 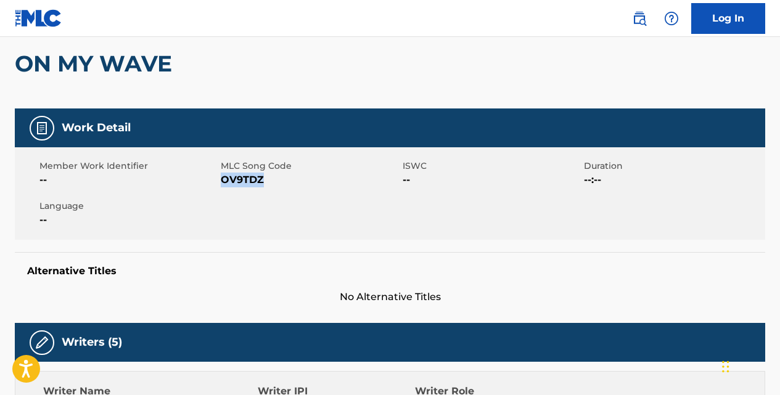 What do you see at coordinates (310, 166) in the screenshot?
I see `span: MLC Song Code` at bounding box center [310, 166].